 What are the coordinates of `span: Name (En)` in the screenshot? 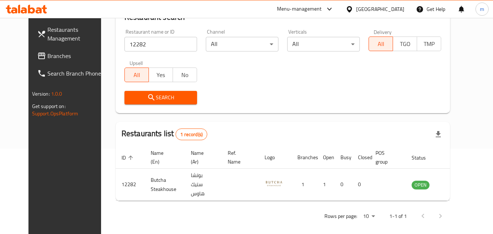 It's located at (163, 157).